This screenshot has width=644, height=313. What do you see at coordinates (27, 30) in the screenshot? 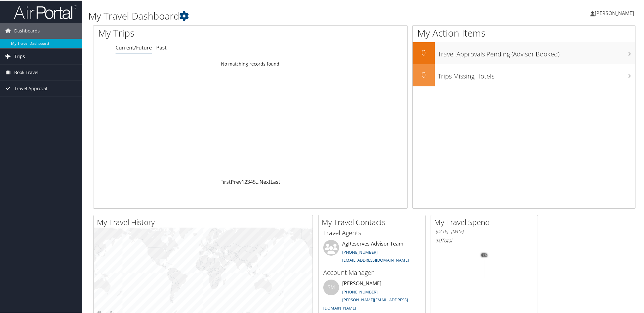
I see `span: Dashboards` at bounding box center [27, 30].